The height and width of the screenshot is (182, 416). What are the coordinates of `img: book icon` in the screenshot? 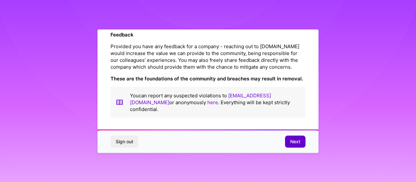 It's located at (120, 102).